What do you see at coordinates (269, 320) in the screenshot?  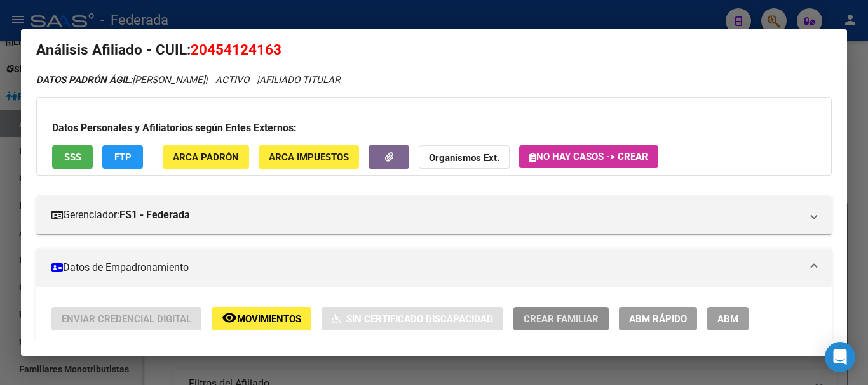 I see `span: Movimientos` at bounding box center [269, 320].